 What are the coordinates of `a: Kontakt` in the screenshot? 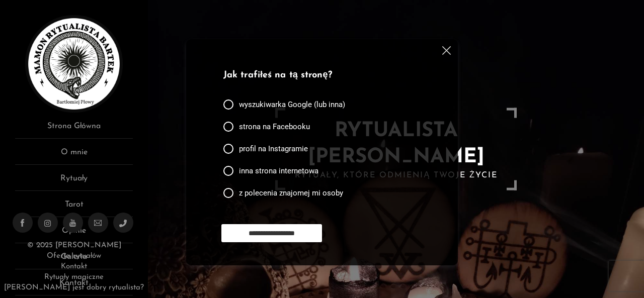 It's located at (74, 267).